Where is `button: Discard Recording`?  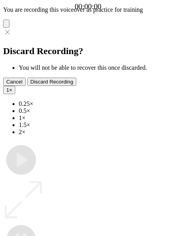
button: Discard Recording is located at coordinates (52, 82).